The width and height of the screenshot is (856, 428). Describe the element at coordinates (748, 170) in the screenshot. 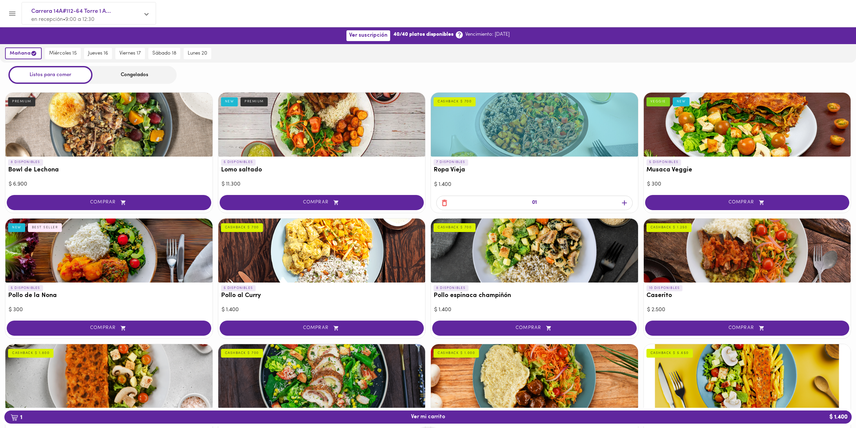

I see `h3: Musaca Veggie` at that location.